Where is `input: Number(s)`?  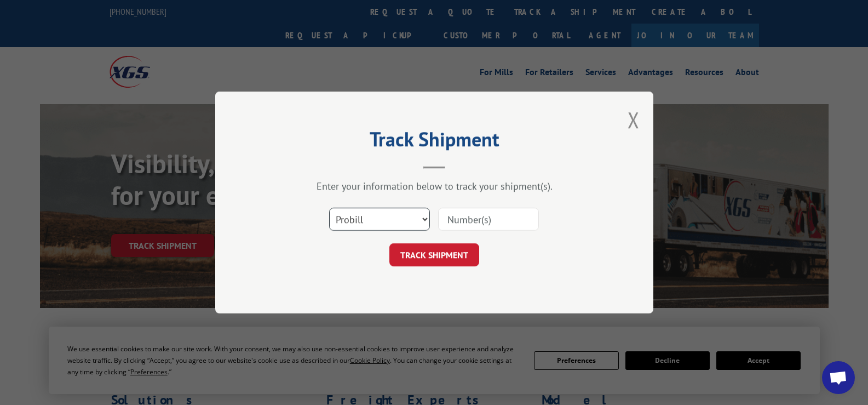 input: Number(s) is located at coordinates (489, 219).